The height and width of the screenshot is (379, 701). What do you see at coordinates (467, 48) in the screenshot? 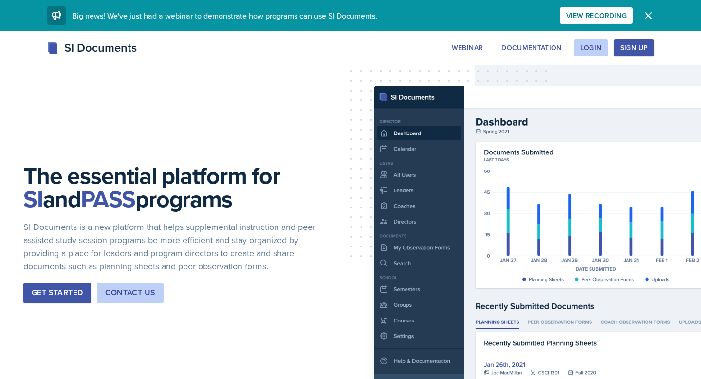
I see `button: Webinar` at bounding box center [467, 48].